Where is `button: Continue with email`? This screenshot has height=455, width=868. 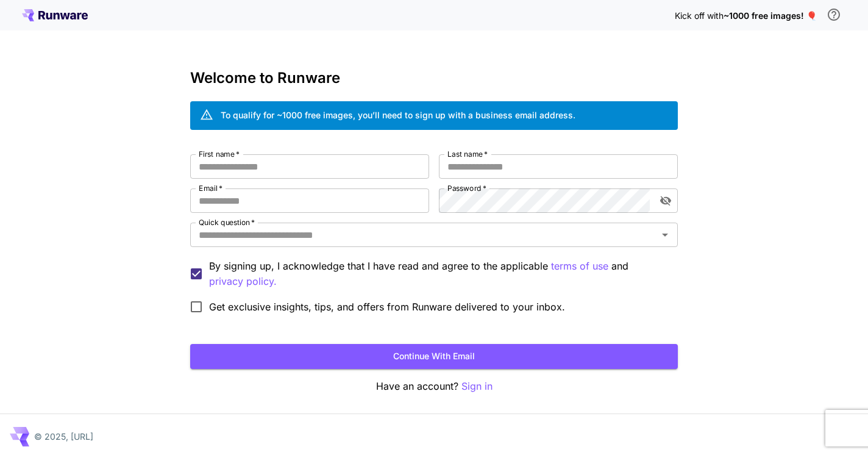 button: Continue with email is located at coordinates (434, 357).